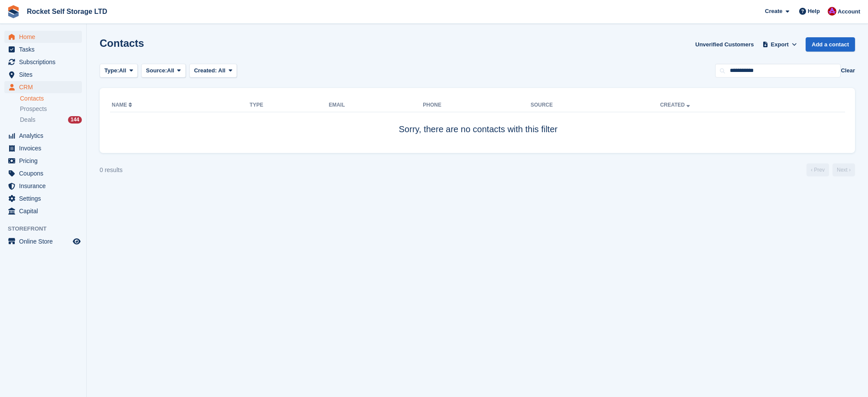 This screenshot has width=868, height=397. Describe the element at coordinates (676, 105) in the screenshot. I see `a: Created` at that location.